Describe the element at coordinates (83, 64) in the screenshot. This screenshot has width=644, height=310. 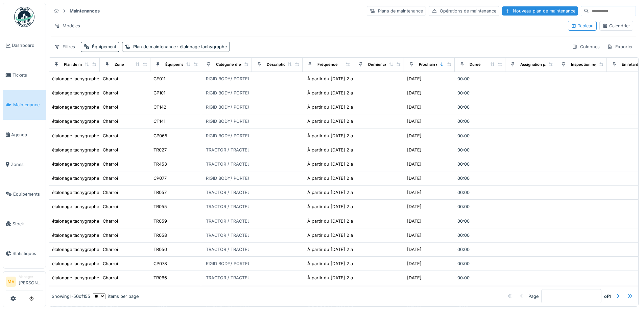
I see `div: Plan de maintenance` at that location.